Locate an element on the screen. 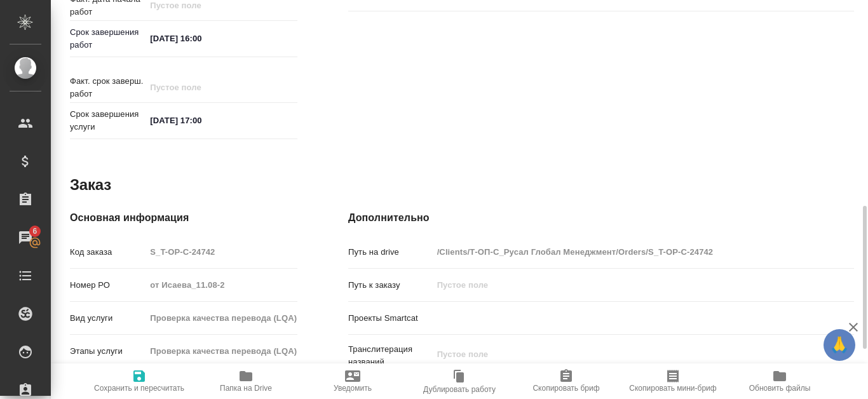 The height and width of the screenshot is (399, 868). span: Обновить файлы is located at coordinates (780, 388).